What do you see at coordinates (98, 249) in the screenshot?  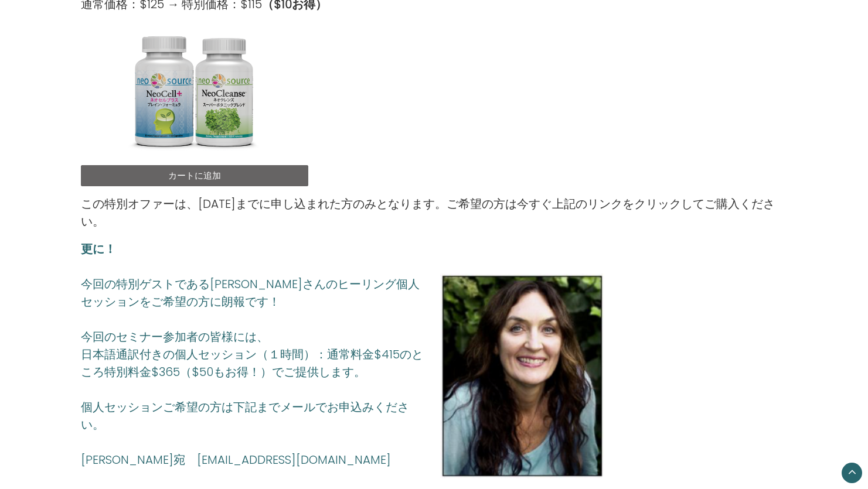 I see `strong: 更に！` at bounding box center [98, 249].